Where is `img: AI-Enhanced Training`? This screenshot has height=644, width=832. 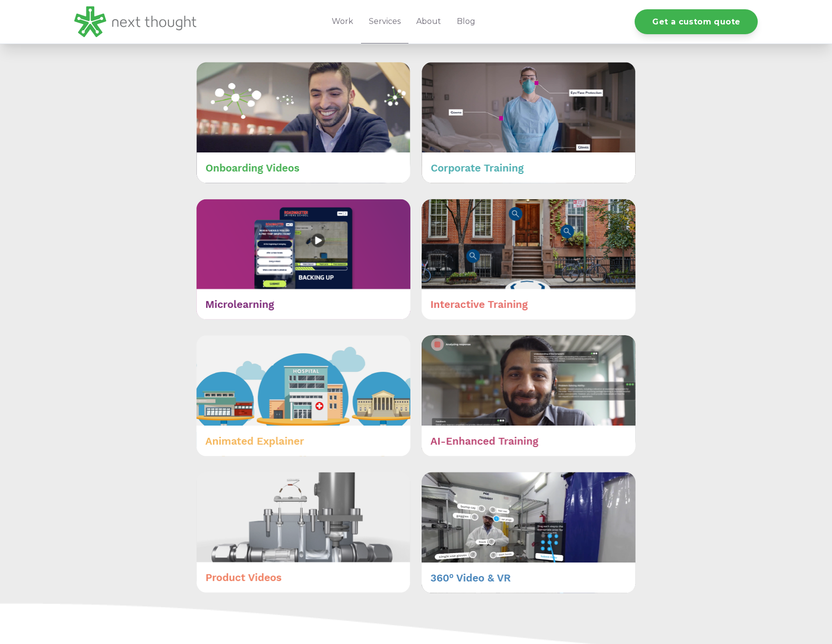 img: AI-Enhanced Training is located at coordinates (529, 395).